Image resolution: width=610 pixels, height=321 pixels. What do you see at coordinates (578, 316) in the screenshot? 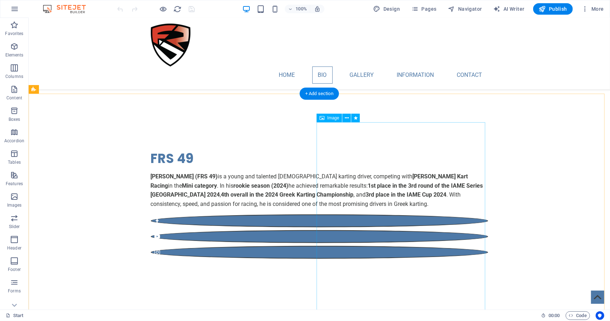
I see `button: Code` at bounding box center [578, 316].